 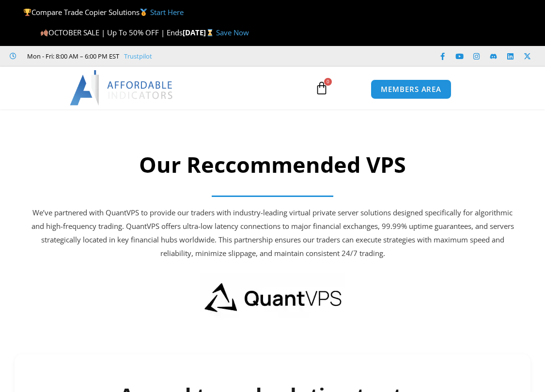 What do you see at coordinates (166, 12) in the screenshot?
I see `a: Start Here` at bounding box center [166, 12].